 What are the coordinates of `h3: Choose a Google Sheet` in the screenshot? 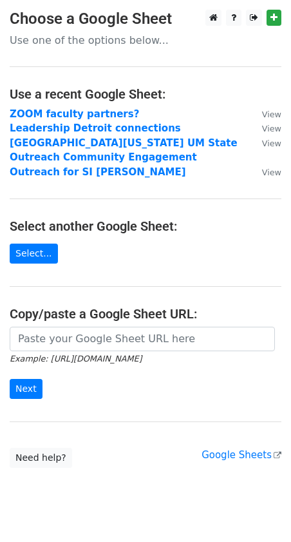 It's located at (146, 19).